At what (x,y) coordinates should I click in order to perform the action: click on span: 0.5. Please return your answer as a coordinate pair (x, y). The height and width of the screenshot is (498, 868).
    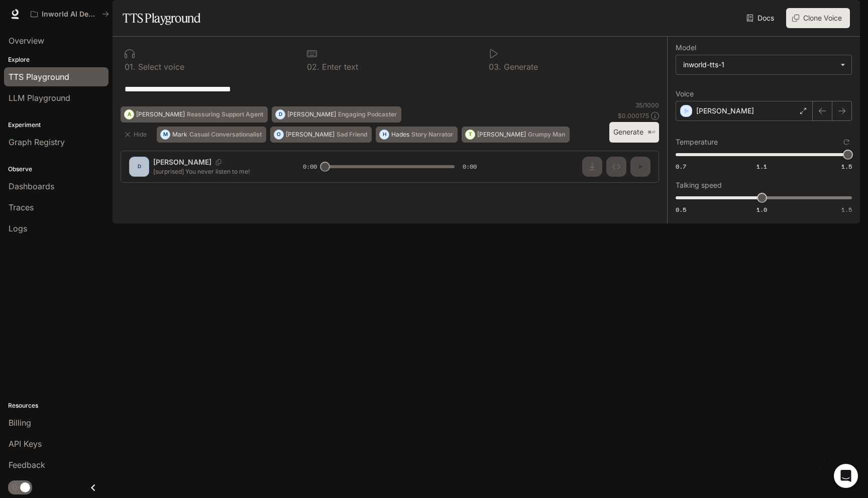
    Looking at the image, I should click on (680, 209).